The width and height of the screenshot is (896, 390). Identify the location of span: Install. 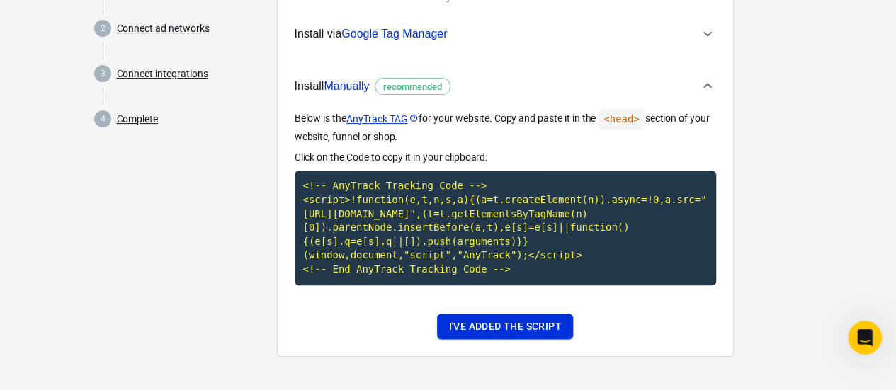
(373, 86).